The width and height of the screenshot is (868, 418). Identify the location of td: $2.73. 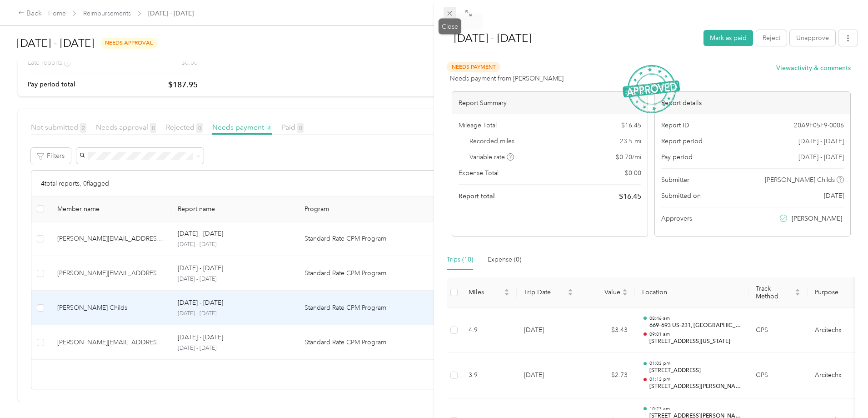
(608, 375).